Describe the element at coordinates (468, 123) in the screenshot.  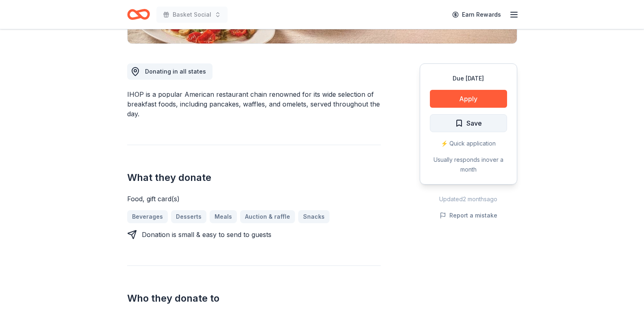
I see `button: Save` at that location.